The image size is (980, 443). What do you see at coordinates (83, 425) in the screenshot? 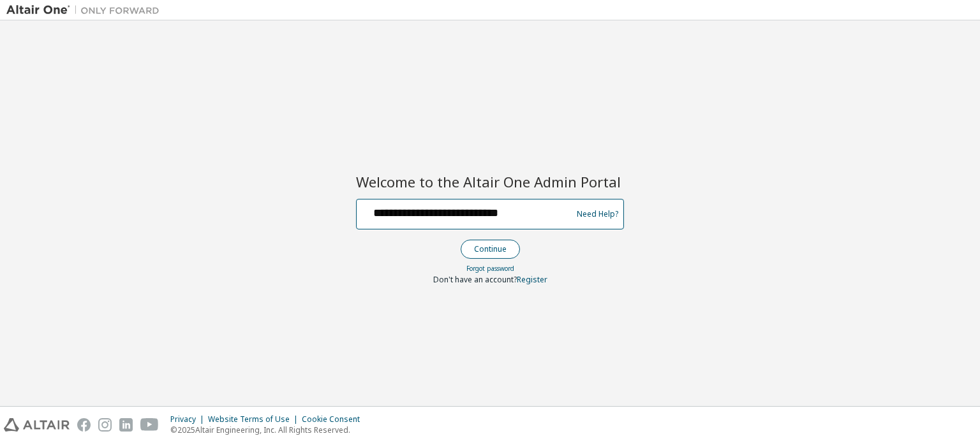
I see `img: facebook.svg` at bounding box center [83, 425].